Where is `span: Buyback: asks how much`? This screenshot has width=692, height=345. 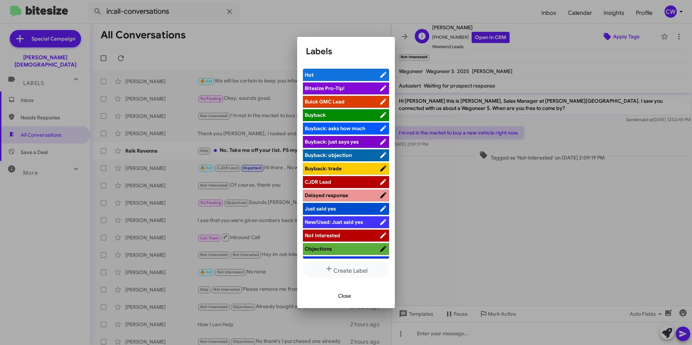
span: Buyback: asks how much is located at coordinates (335, 128).